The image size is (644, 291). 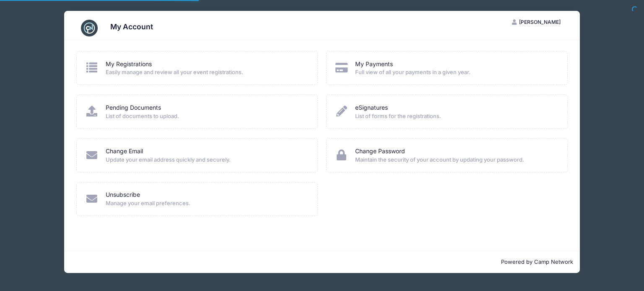 What do you see at coordinates (129, 64) in the screenshot?
I see `a: My Registrations` at bounding box center [129, 64].